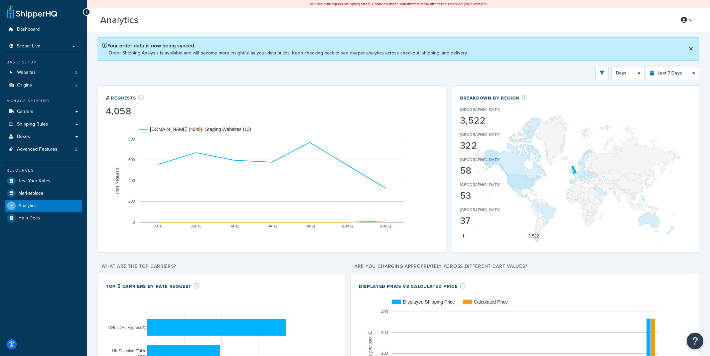 This screenshot has width=710, height=356. I want to click on div: 4,058, so click(125, 111).